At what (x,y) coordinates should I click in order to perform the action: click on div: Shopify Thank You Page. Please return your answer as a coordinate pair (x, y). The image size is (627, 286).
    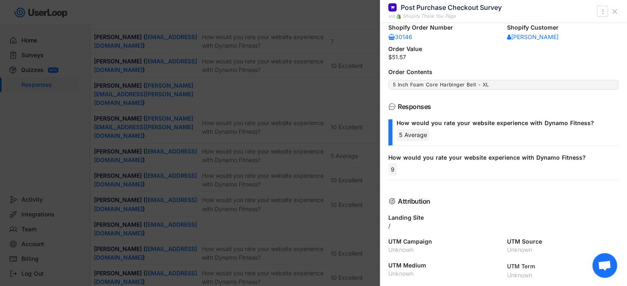
    Looking at the image, I should click on (429, 16).